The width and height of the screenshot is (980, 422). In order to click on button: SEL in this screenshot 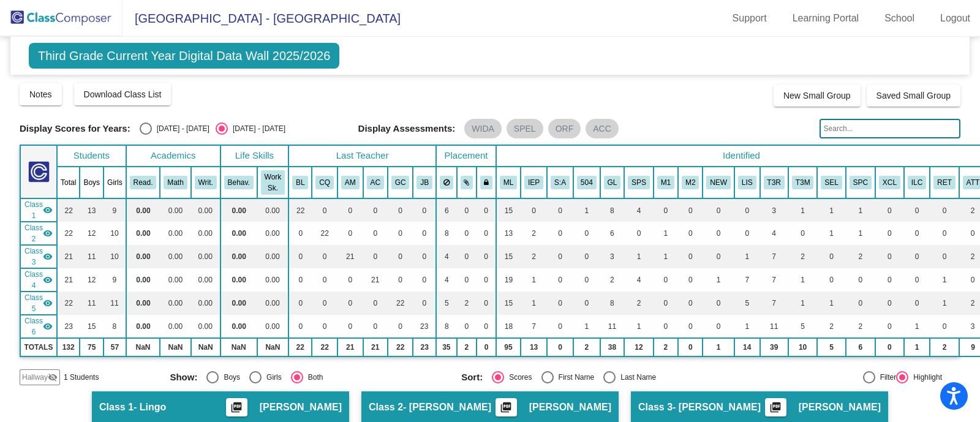, I will do `click(831, 183)`.